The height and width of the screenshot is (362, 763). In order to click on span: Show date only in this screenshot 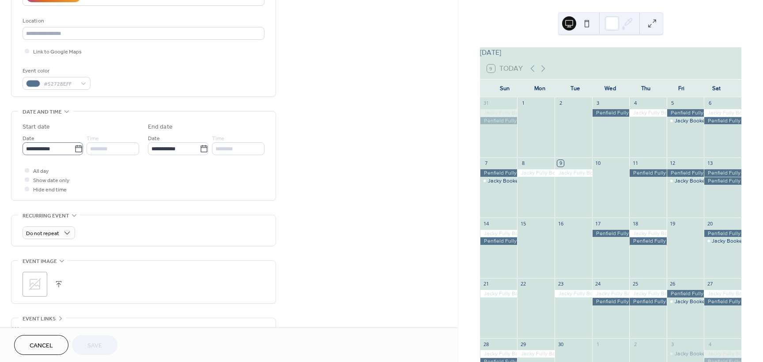, I will do `click(51, 180)`.